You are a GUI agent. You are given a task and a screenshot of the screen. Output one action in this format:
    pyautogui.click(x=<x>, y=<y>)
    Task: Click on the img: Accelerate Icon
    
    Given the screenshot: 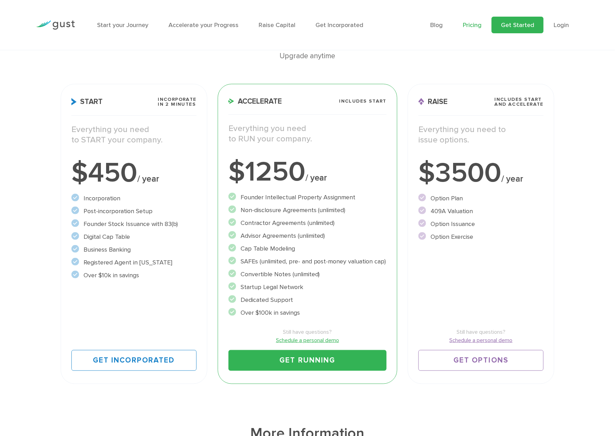 What is the action you would take?
    pyautogui.click(x=231, y=101)
    